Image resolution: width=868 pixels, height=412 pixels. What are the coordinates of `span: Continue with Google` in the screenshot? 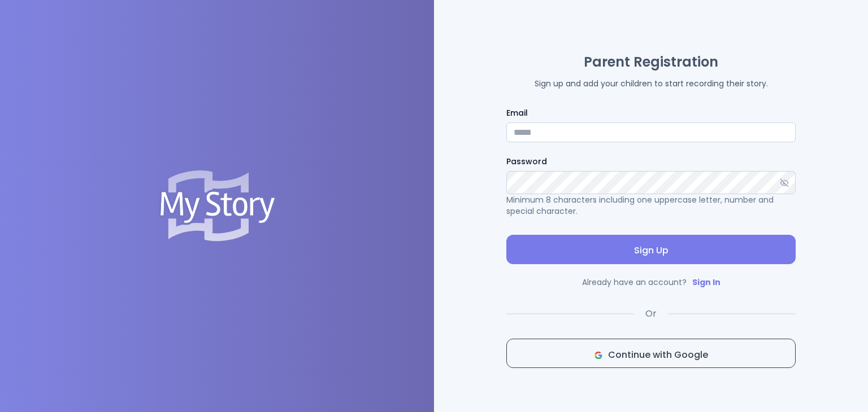 It's located at (651, 355).